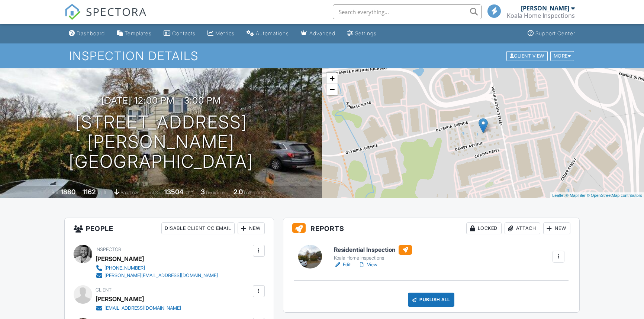  I want to click on a: Advanced, so click(318, 34).